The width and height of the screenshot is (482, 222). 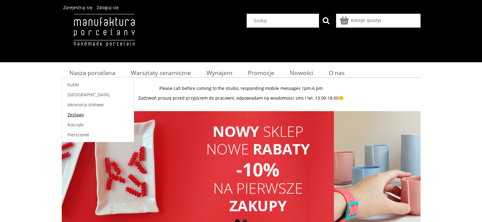 I want to click on a: Produkty w koszyku 0. Przejdź do koszyka, so click(x=361, y=20).